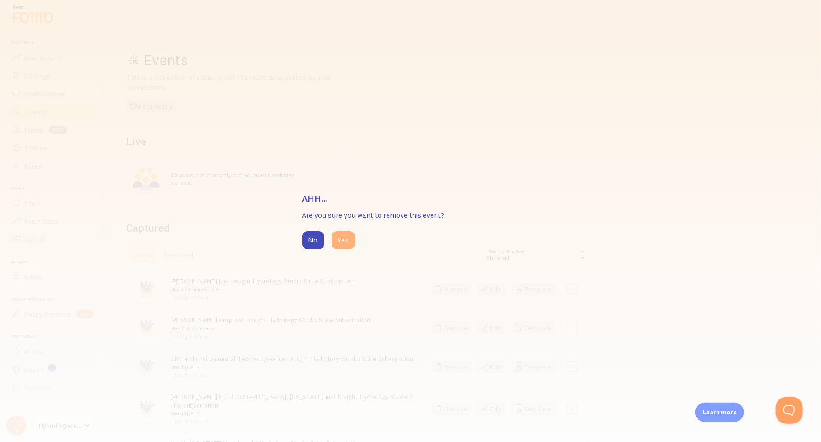 The width and height of the screenshot is (821, 442). Describe the element at coordinates (719, 412) in the screenshot. I see `div: Learn more` at that location.